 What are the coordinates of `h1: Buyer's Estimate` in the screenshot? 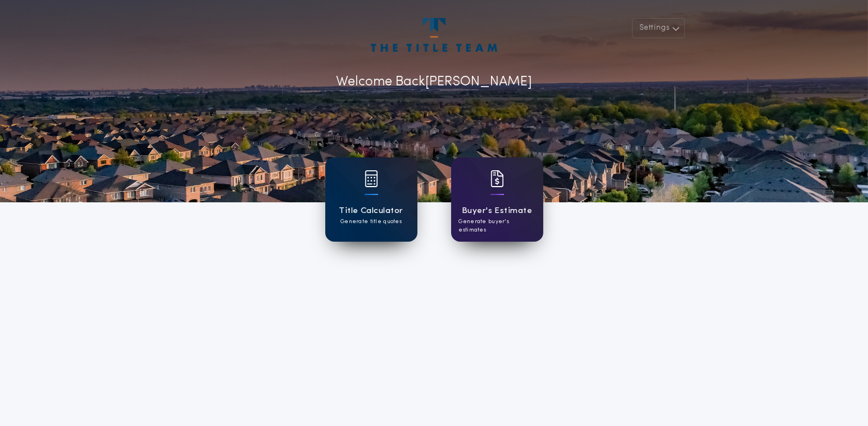 It's located at (497, 210).